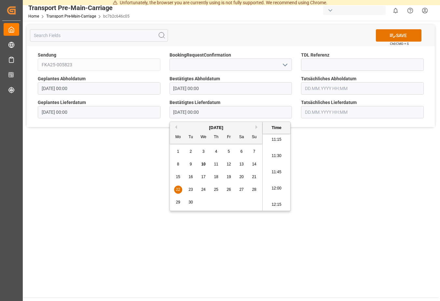 The width and height of the screenshot is (440, 301). Describe the element at coordinates (229, 190) in the screenshot. I see `div: Choose Friday, September 26th, 2025` at that location.